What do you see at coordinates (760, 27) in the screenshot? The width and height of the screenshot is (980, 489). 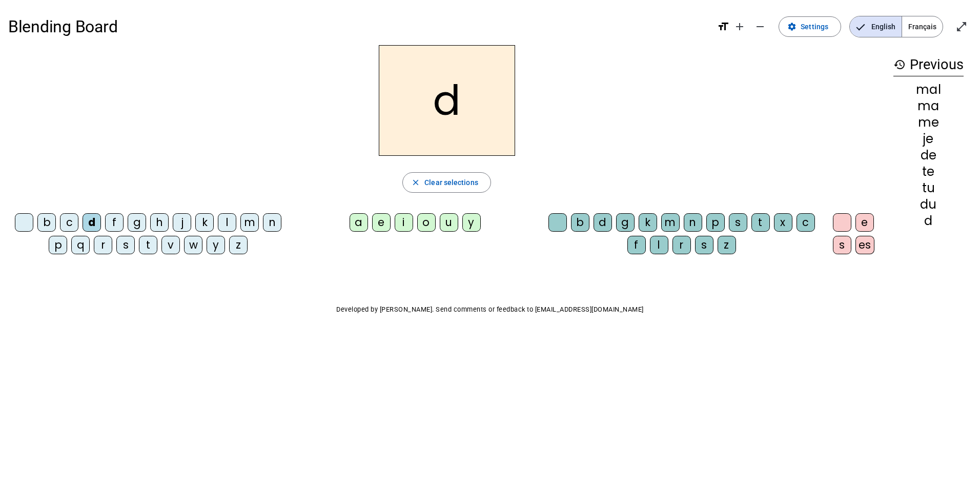 I see `mat-icon: remove` at bounding box center [760, 27].